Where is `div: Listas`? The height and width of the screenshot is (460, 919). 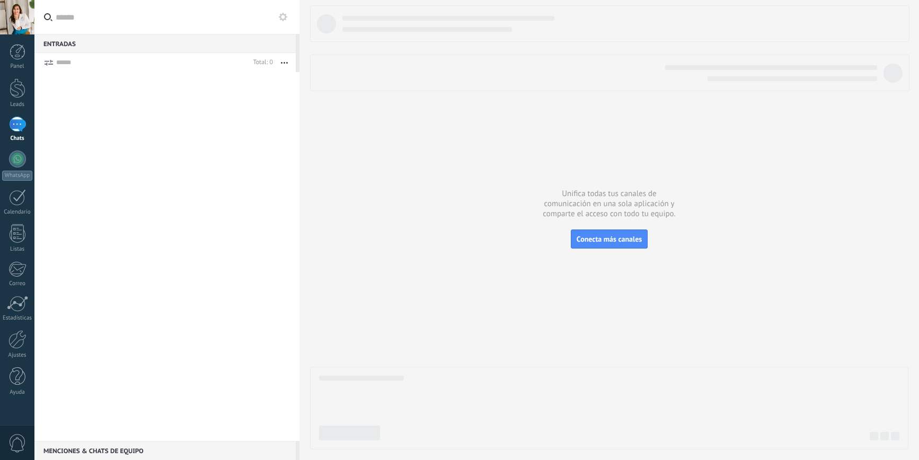
div: Listas is located at coordinates (17, 249).